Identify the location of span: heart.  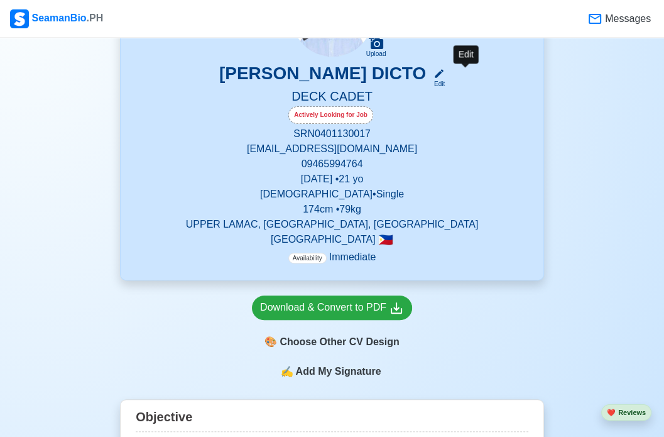
(611, 412).